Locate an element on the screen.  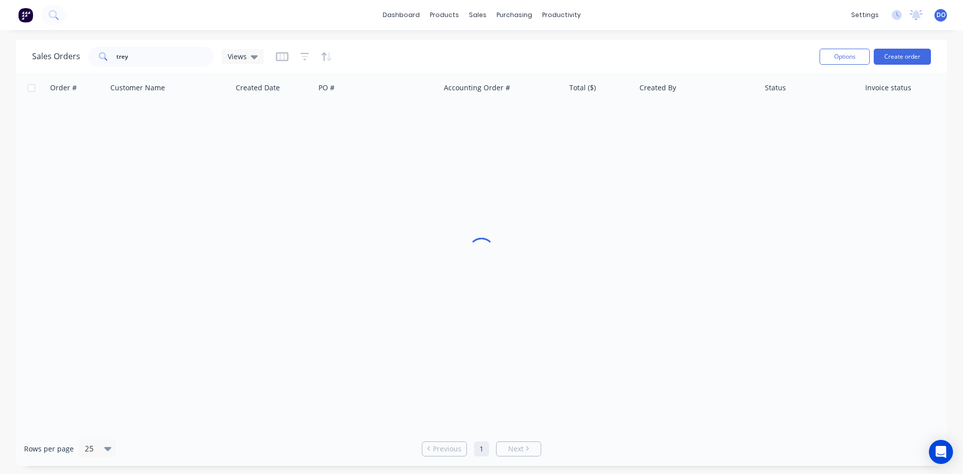
div: Total ($) is located at coordinates (582, 88).